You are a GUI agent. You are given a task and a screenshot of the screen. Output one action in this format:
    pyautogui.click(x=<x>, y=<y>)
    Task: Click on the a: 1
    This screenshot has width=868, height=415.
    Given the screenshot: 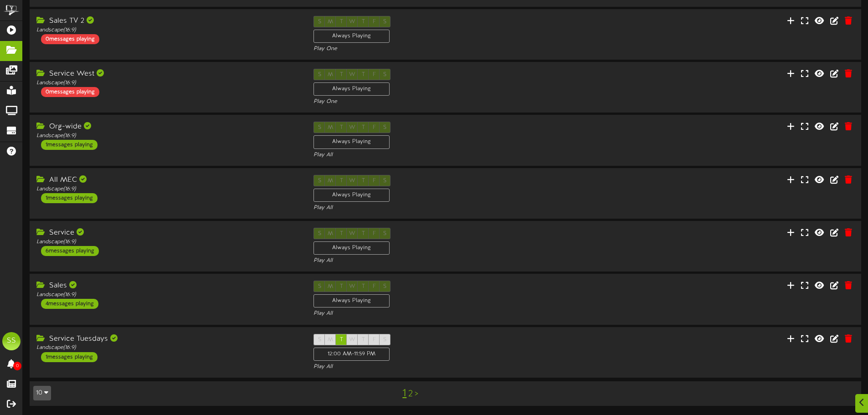 What is the action you would take?
    pyautogui.click(x=404, y=393)
    